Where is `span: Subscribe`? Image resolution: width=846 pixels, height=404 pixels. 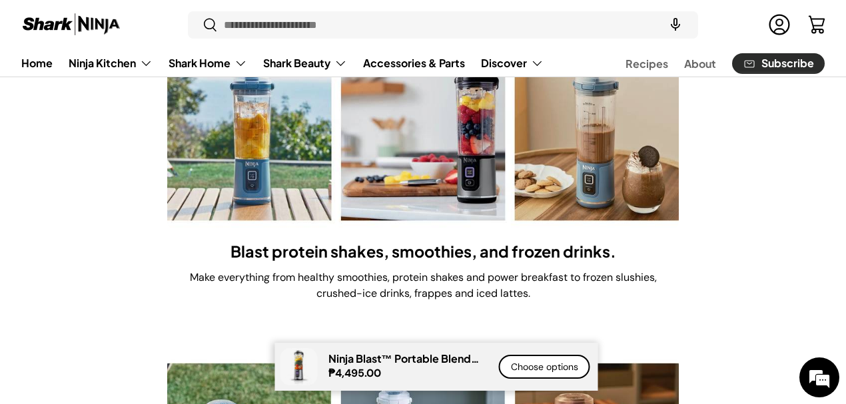
span: Subscribe is located at coordinates (787, 64).